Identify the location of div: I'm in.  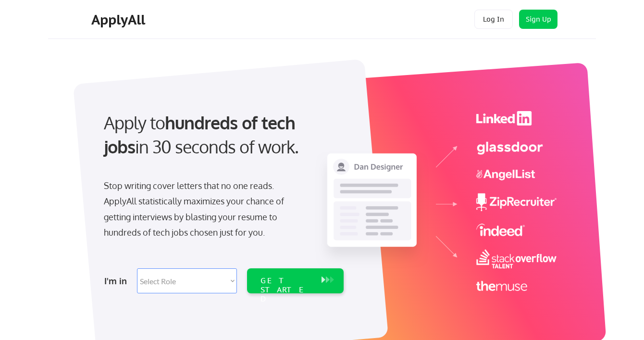
(118, 281).